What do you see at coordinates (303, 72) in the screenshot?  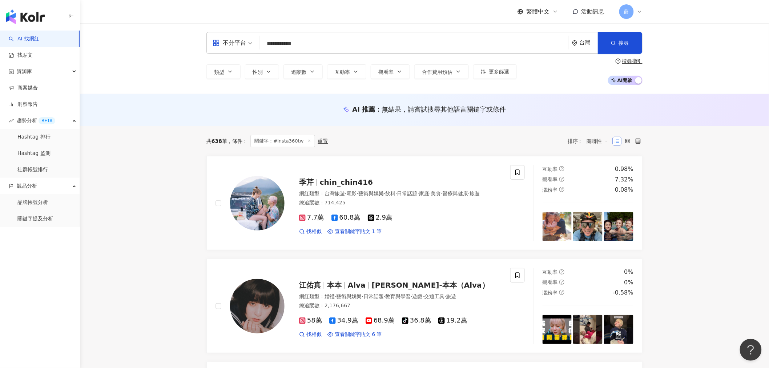 I see `button: 追蹤數` at bounding box center [303, 72].